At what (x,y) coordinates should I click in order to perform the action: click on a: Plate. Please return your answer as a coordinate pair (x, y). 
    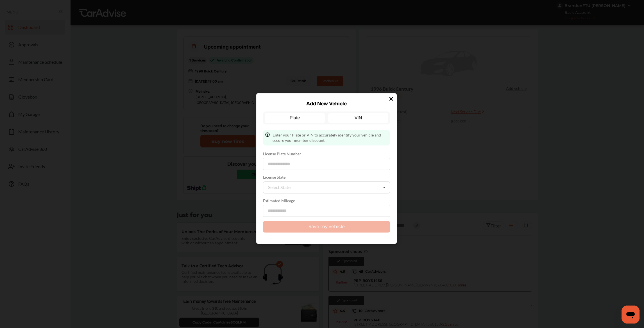
    Looking at the image, I should click on (294, 118).